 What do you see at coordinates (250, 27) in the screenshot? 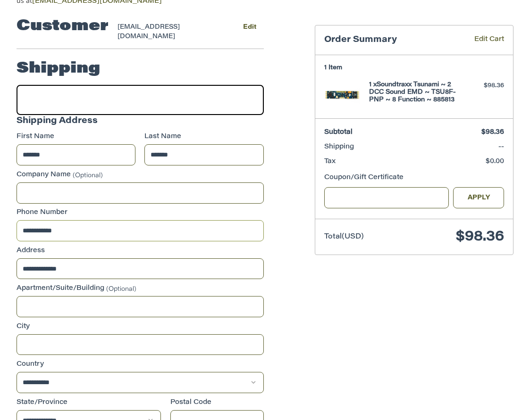
I see `button: Edit` at bounding box center [250, 27].